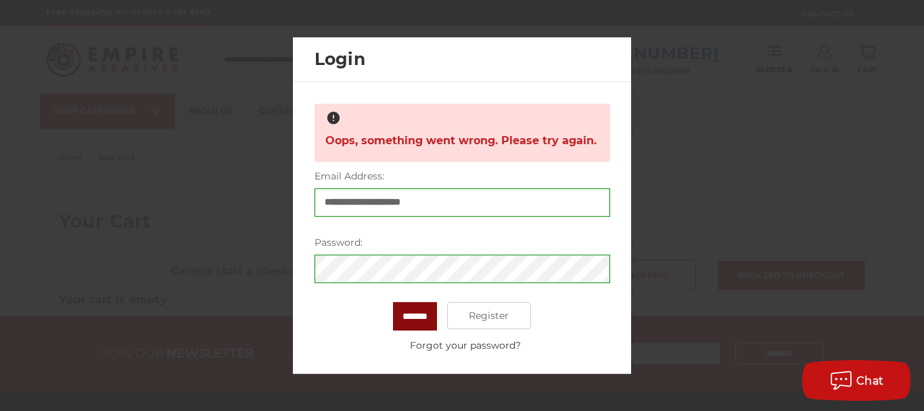 This screenshot has width=924, height=411. What do you see at coordinates (462, 242) in the screenshot?
I see `label: Password:` at bounding box center [462, 242].